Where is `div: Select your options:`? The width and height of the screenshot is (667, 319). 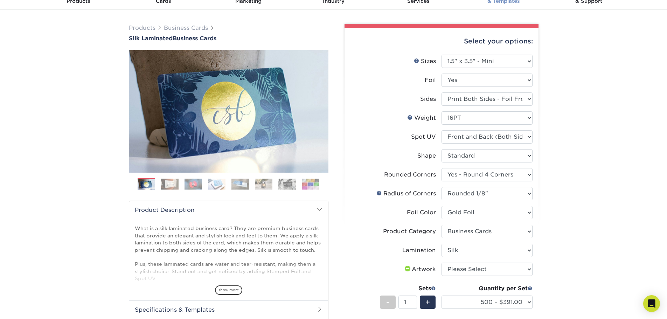
div: Select your options: is located at coordinates (441, 41).